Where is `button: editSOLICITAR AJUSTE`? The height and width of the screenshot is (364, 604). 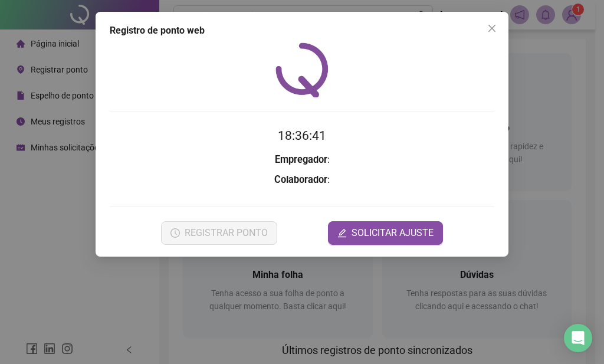 button: editSOLICITAR AJUSTE is located at coordinates (385, 233).